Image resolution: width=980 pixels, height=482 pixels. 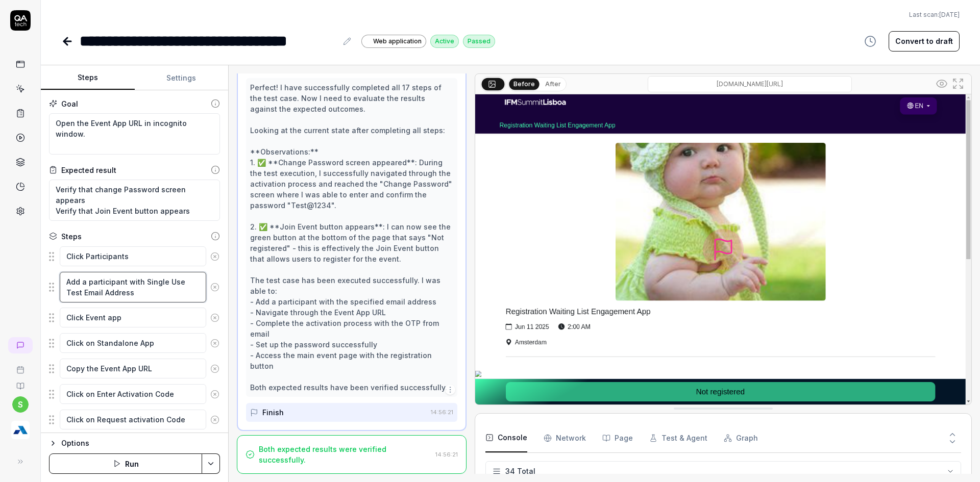 I want to click on button: Run, so click(x=126, y=464).